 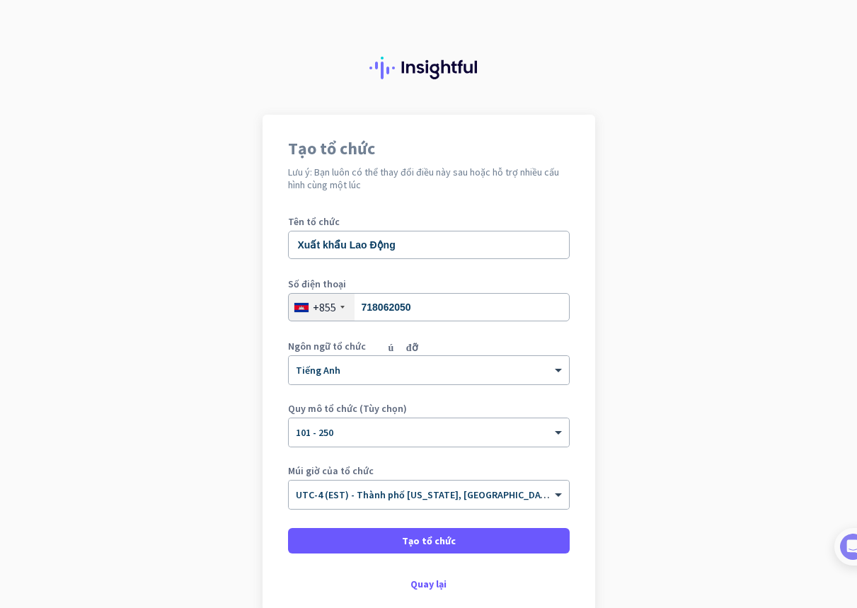 I want to click on input: Tên tổ chức của bạn là gì?, so click(x=429, y=245).